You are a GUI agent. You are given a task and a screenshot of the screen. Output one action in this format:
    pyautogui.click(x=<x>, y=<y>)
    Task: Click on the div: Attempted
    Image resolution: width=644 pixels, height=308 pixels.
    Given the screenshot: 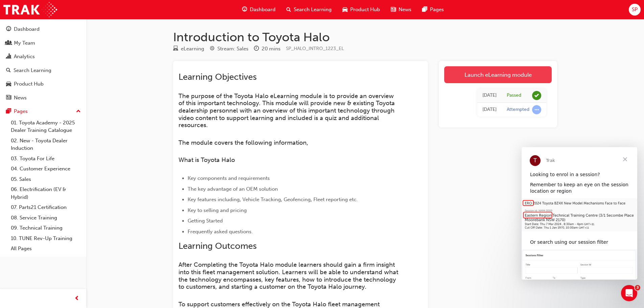 What is the action you would take?
    pyautogui.click(x=518, y=110)
    